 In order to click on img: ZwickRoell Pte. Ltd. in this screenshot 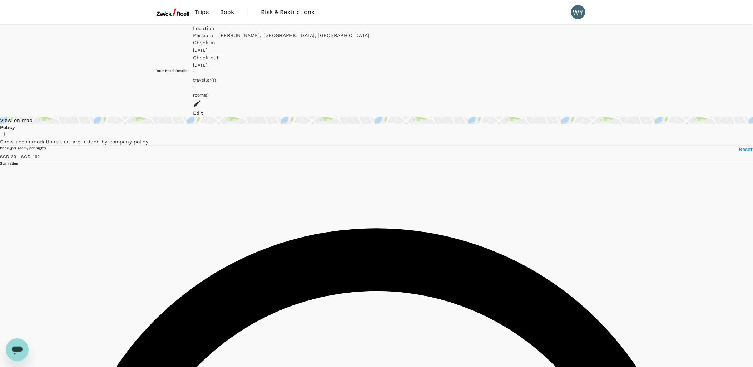, I will do `click(173, 12)`.